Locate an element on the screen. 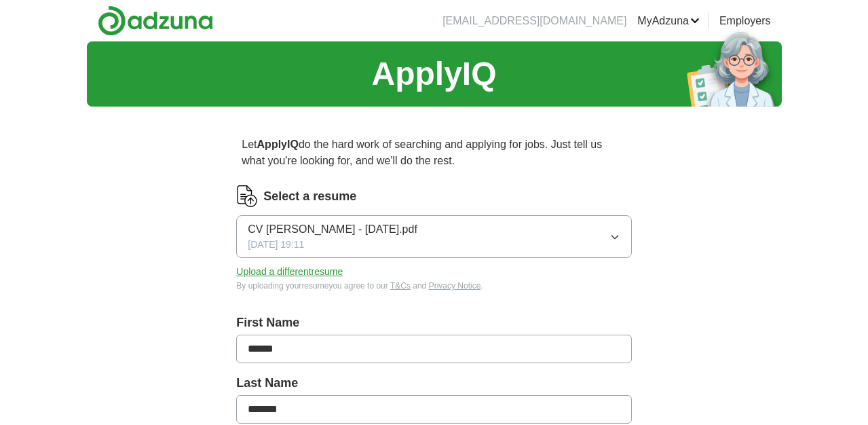 The image size is (868, 425). button: Upload a differentresume is located at coordinates (290, 271).